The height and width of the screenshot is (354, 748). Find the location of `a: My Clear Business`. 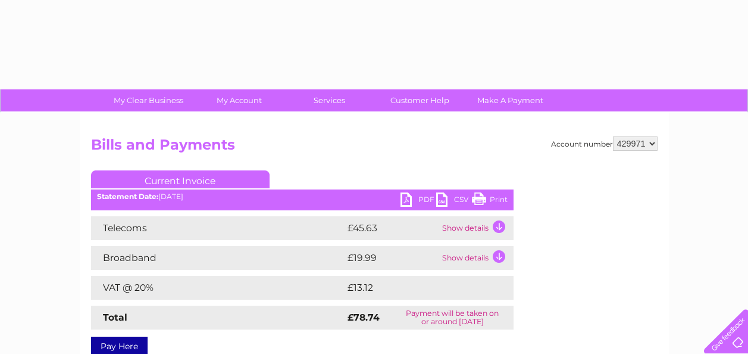

a: My Clear Business is located at coordinates (148, 100).